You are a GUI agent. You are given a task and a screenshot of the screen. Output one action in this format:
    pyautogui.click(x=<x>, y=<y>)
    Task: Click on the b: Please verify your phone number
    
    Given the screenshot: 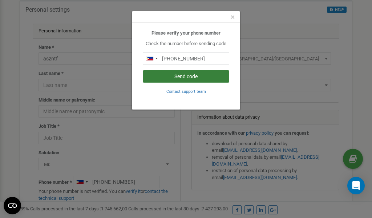 What is the action you would take?
    pyautogui.click(x=186, y=33)
    